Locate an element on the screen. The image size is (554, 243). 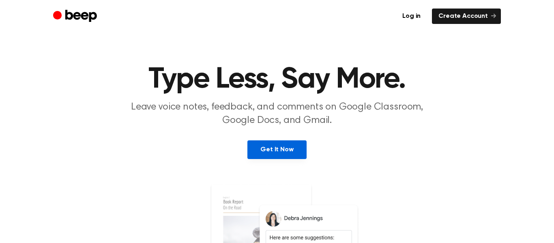
a: Create Account is located at coordinates (466, 16).